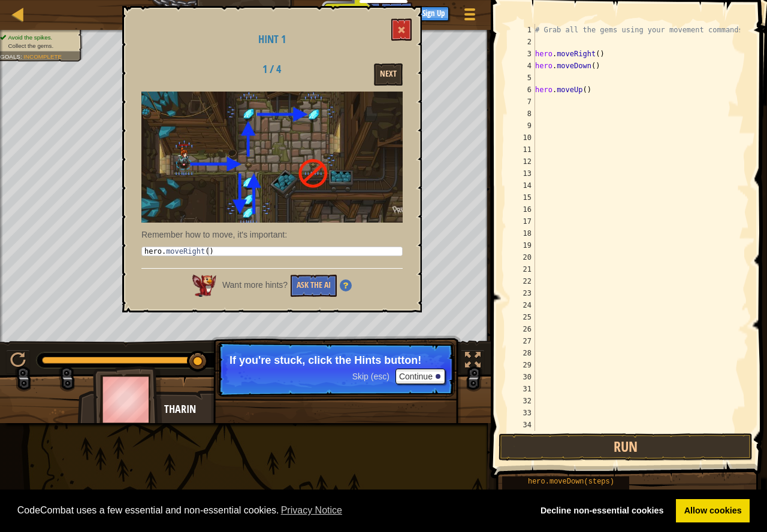 This screenshot has height=532, width=767. Describe the element at coordinates (364, 13) in the screenshot. I see `button: Ask AI` at that location.